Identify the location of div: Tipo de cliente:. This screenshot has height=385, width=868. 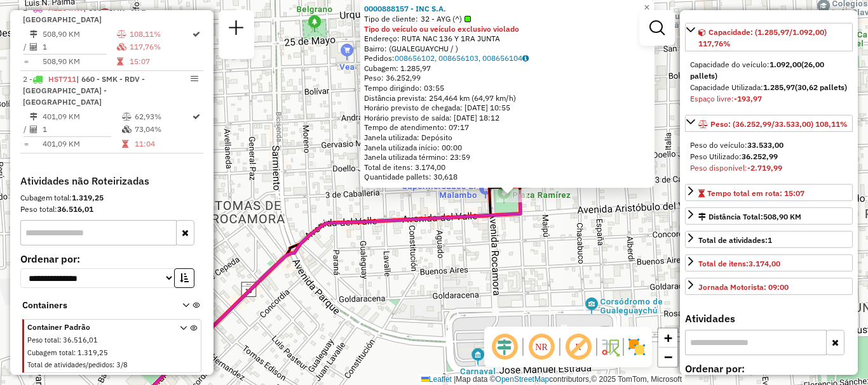
(507, 19).